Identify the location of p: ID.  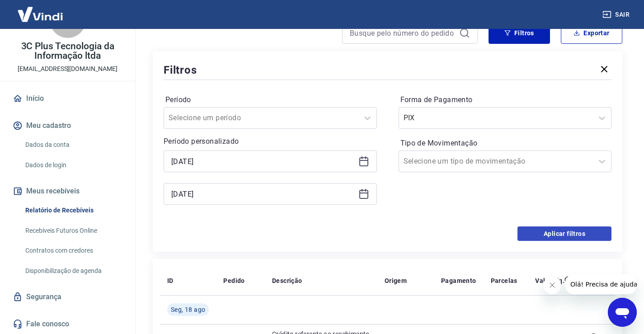
(170, 280).